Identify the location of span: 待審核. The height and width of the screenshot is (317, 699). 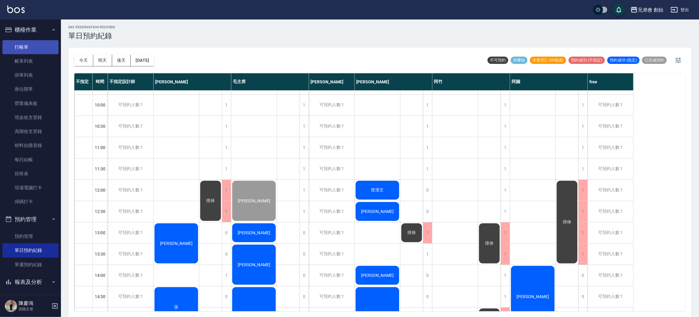
(519, 60).